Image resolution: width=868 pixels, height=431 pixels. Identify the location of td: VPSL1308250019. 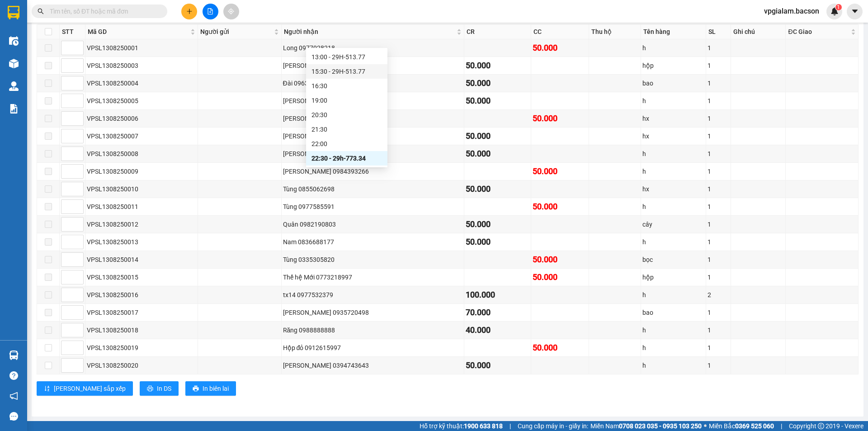
(142, 348).